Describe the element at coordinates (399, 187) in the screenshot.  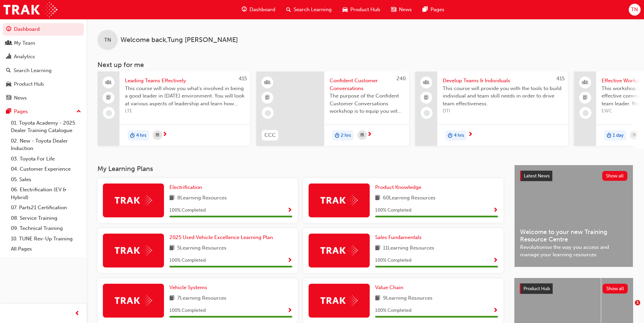
I see `a: Product Knowledge` at that location.